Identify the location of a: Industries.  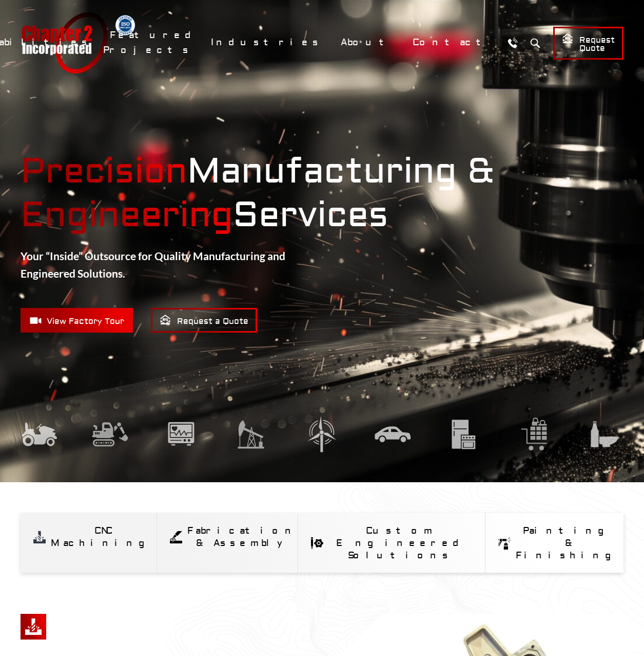
(267, 42).